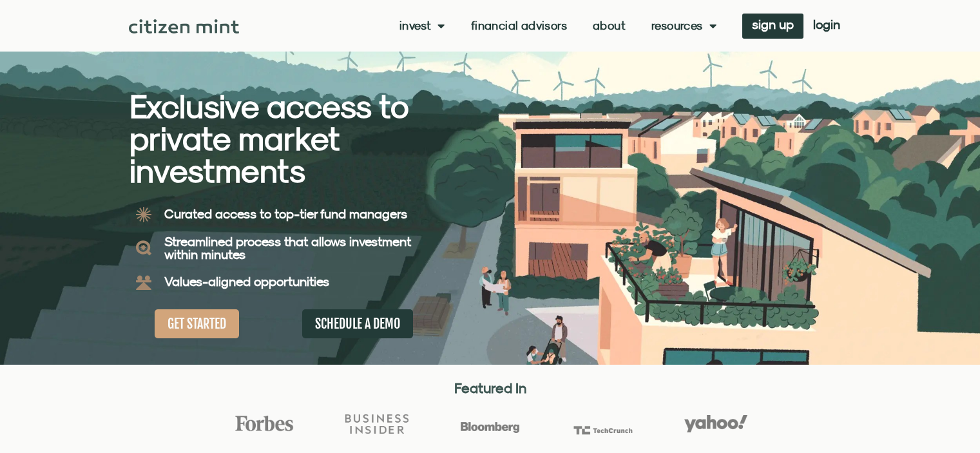 The height and width of the screenshot is (453, 980). Describe the element at coordinates (422, 26) in the screenshot. I see `a: Invest` at that location.